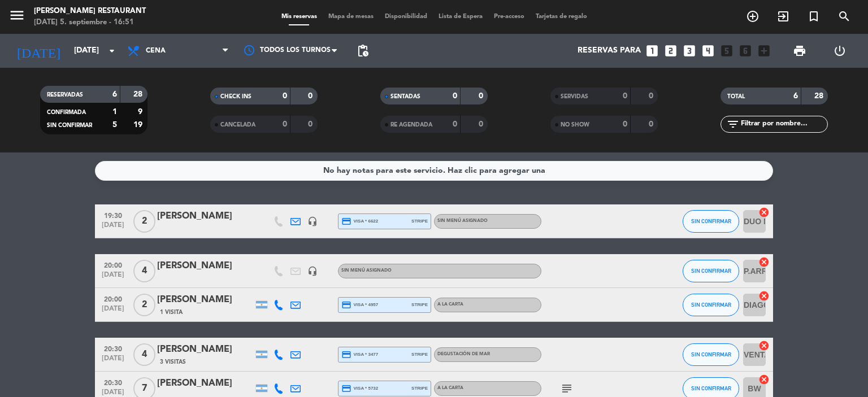 This screenshot has width=868, height=397. What do you see at coordinates (671, 50) in the screenshot?
I see `i: looks_two` at bounding box center [671, 50].